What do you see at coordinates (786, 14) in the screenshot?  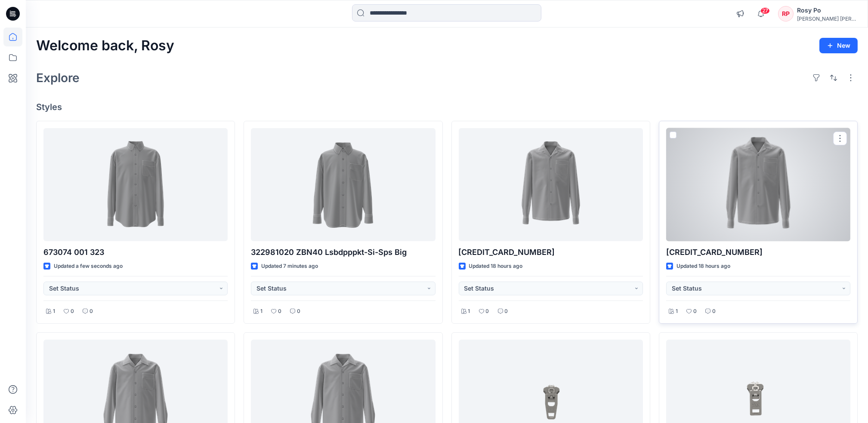 I see `div: RP` at bounding box center [786, 14].